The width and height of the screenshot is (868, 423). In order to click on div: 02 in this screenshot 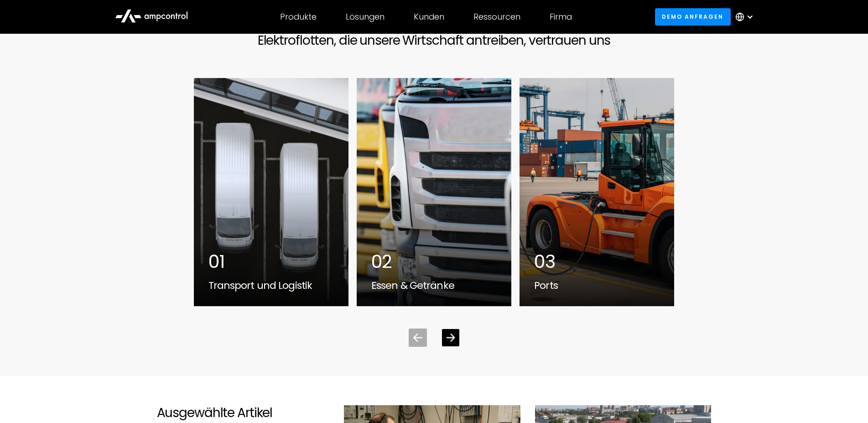, I will do `click(434, 262)`.